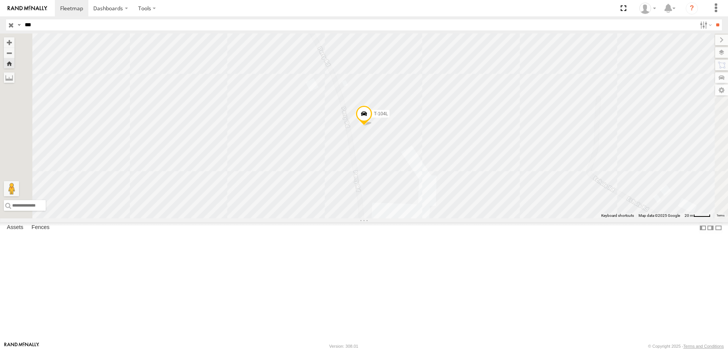 The height and width of the screenshot is (350, 728). Describe the element at coordinates (344, 347) in the screenshot. I see `div: Version: 308.01` at that location.